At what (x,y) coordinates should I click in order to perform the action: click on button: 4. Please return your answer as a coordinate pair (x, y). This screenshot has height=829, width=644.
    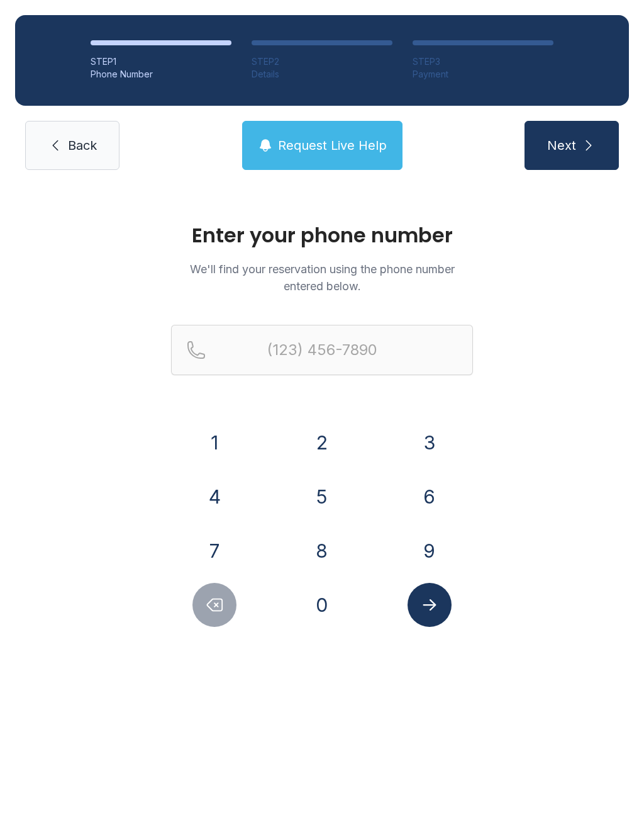
    Looking at the image, I should click on (215, 497).